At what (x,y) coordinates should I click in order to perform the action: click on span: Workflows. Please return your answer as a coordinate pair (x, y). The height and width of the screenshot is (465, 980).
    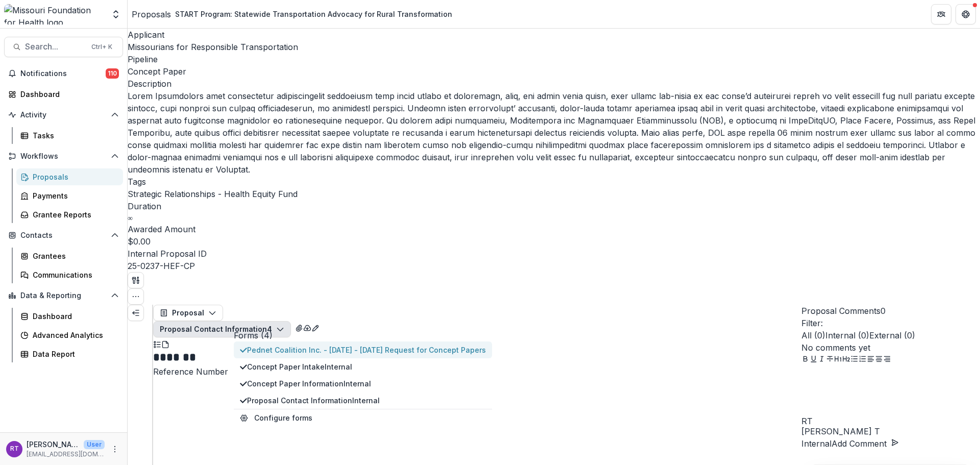
    Looking at the image, I should click on (64, 156).